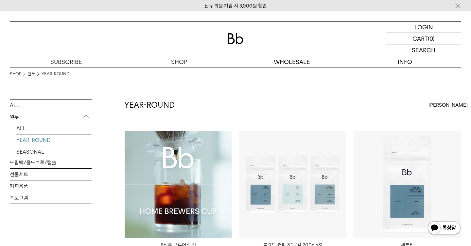 The width and height of the screenshot is (471, 246). Describe the element at coordinates (407, 185) in the screenshot. I see `a: 세븐티` at that location.